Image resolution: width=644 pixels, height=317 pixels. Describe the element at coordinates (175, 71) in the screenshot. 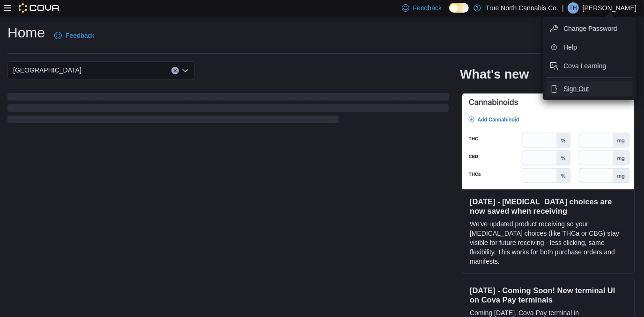

I see `button: Clear input` at that location.